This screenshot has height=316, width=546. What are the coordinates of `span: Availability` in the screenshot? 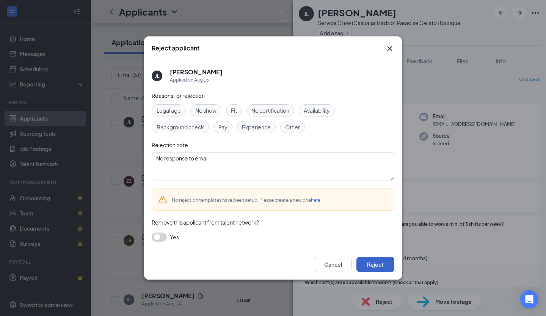 It's located at (317, 110).